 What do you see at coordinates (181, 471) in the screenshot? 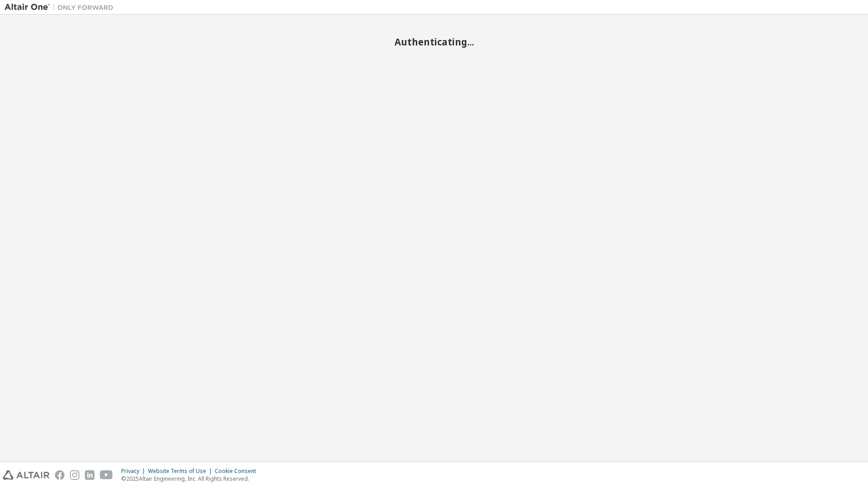
I see `div: Website Terms of Use` at bounding box center [181, 471].